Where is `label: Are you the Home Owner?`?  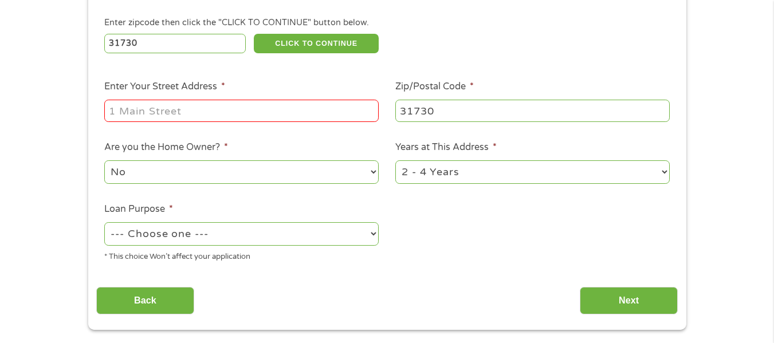
label: Are you the Home Owner? is located at coordinates (166, 147).